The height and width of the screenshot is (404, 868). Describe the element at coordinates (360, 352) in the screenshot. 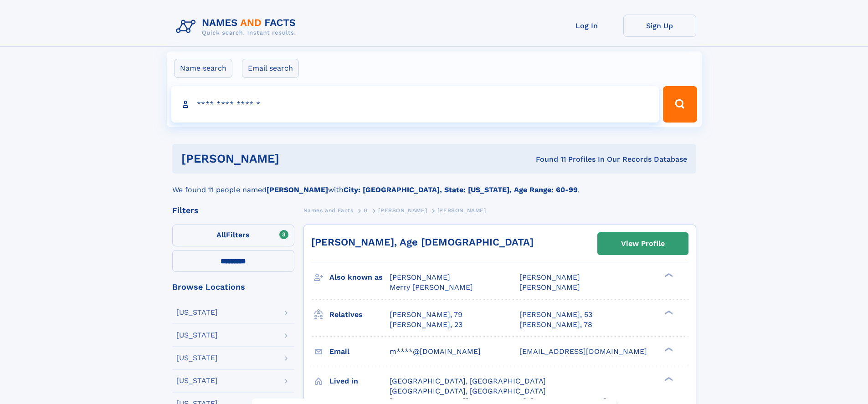

I see `h3: Email` at that location.